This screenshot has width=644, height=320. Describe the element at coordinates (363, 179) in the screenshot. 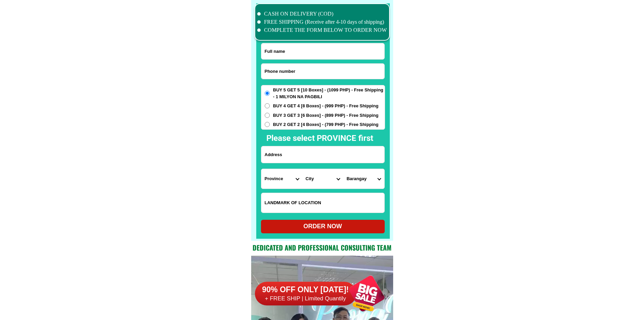

I see `select: Select commune` at that location.